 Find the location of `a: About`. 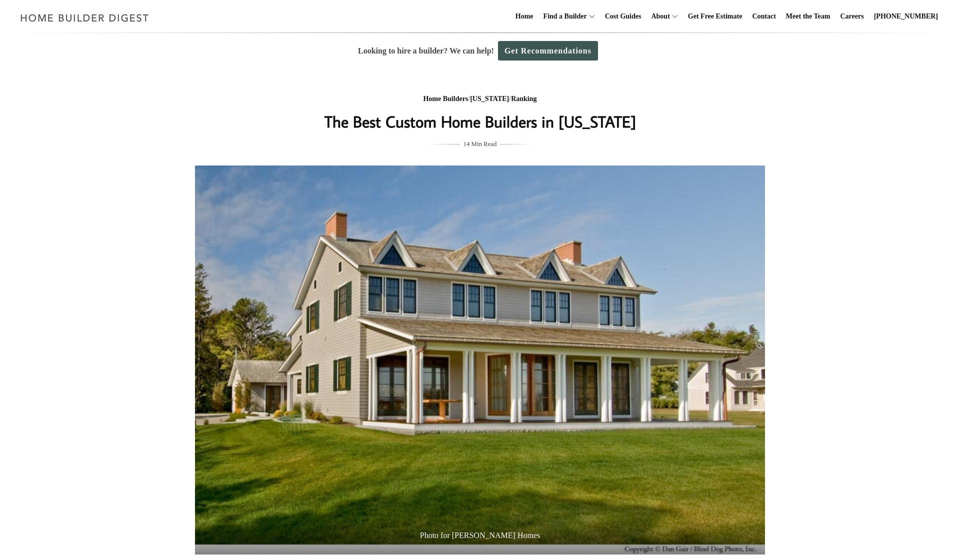

a: About is located at coordinates (658, 17).